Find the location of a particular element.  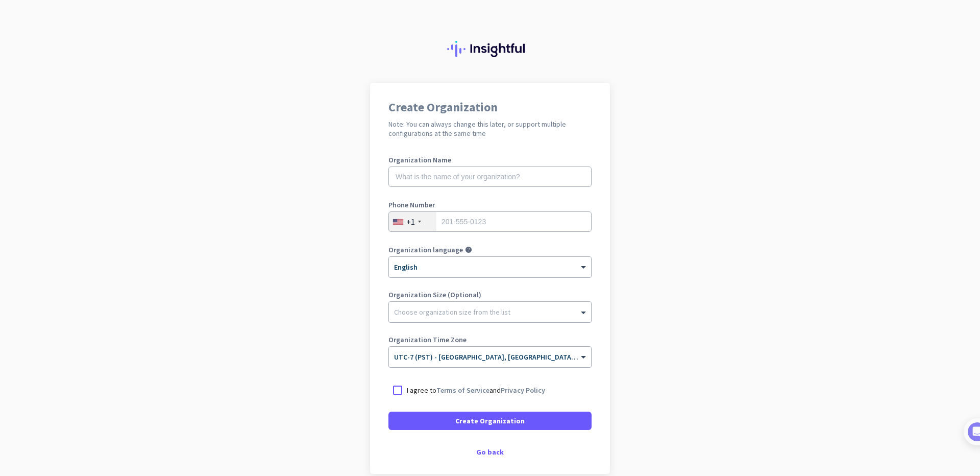

label: Organization Time Zone is located at coordinates (490, 339).